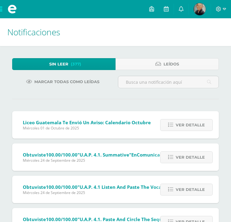  What do you see at coordinates (67, 82) in the screenshot?
I see `span: Marcar todas como leídas` at bounding box center [67, 82].